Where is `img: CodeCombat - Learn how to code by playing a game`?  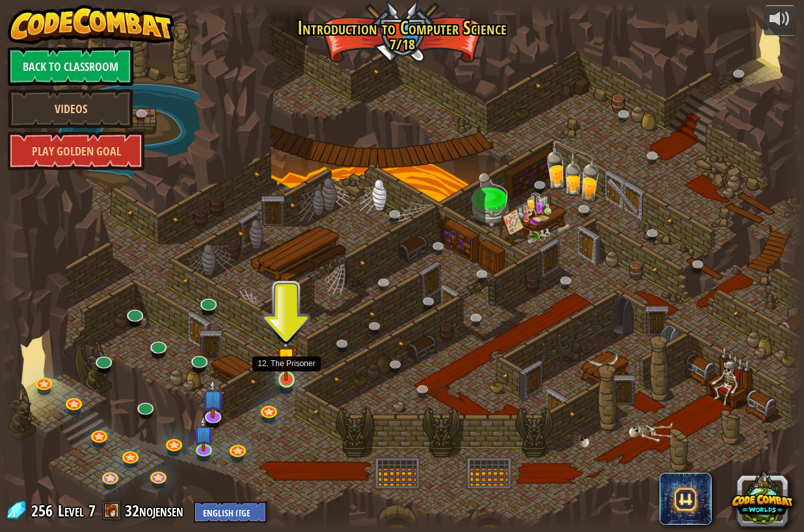
img: CodeCombat - Learn how to code by playing a game is located at coordinates (91, 25).